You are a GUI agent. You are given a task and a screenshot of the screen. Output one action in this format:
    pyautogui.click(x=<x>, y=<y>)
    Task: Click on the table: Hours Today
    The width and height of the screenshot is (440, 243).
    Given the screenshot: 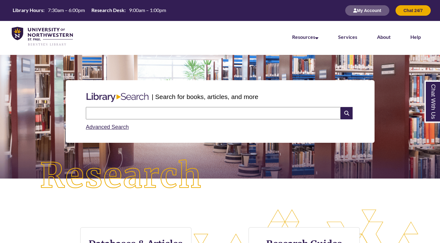 What is the action you would take?
    pyautogui.click(x=89, y=10)
    